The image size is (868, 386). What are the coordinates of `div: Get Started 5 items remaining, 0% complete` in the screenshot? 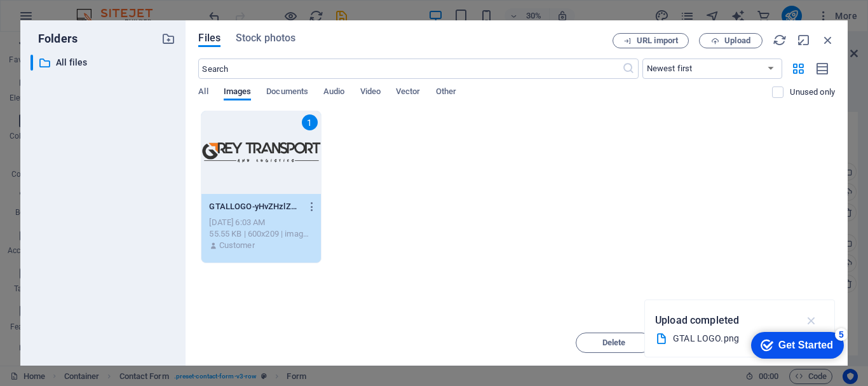 It's located at (57, 20).